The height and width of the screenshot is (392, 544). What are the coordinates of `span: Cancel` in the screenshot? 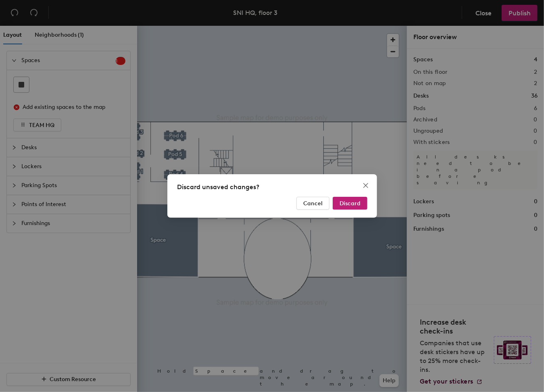 It's located at (313, 203).